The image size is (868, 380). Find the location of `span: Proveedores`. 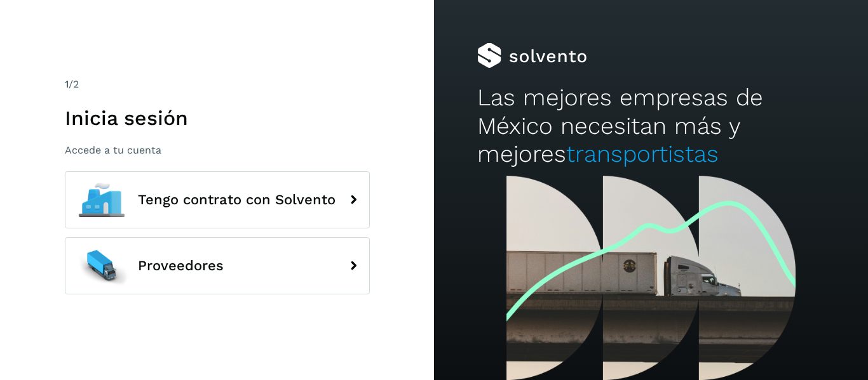

span: Proveedores is located at coordinates (180, 266).